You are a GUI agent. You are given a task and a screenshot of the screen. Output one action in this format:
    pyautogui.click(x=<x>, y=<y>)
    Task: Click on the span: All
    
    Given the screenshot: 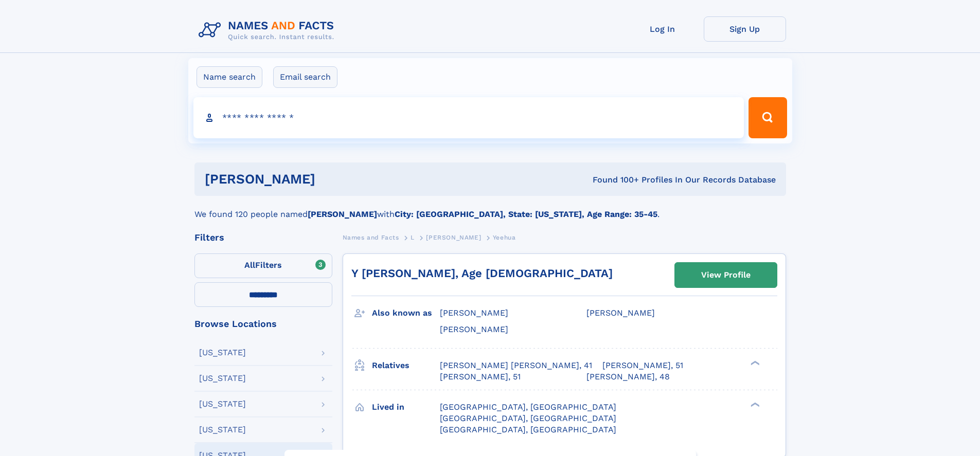 What is the action you would take?
    pyautogui.click(x=249, y=265)
    